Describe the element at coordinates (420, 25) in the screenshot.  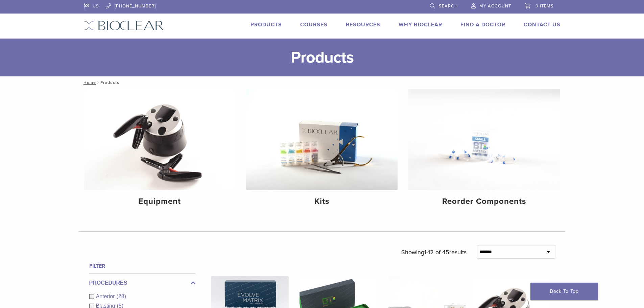
I see `a: Why Bioclear` at that location.